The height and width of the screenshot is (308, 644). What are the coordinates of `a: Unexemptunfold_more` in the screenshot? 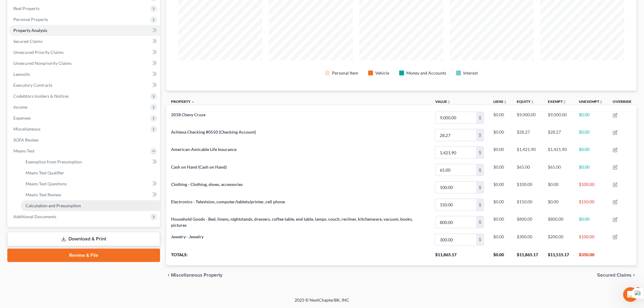 It's located at (591, 102).